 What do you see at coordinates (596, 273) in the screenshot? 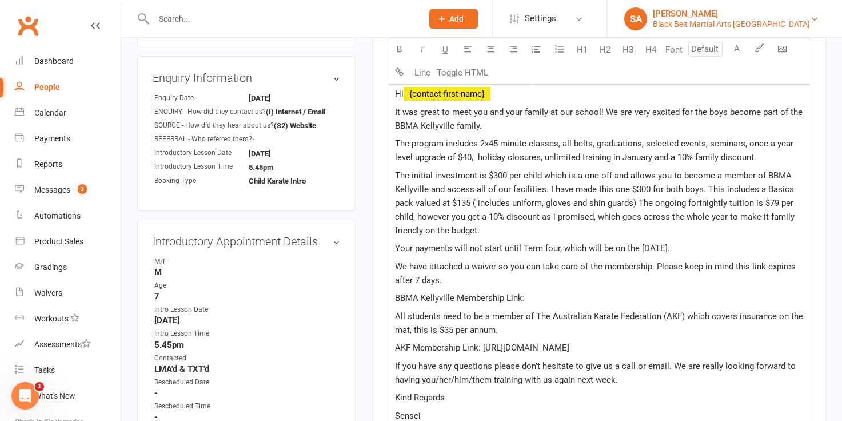
I see `span: We have attached a waiver so you can take care of the membership. Please keep in mind this link e...` at bounding box center [596, 273].